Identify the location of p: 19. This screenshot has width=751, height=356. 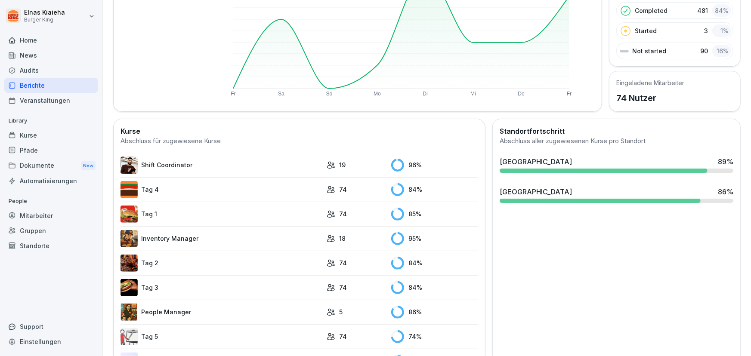
(342, 165).